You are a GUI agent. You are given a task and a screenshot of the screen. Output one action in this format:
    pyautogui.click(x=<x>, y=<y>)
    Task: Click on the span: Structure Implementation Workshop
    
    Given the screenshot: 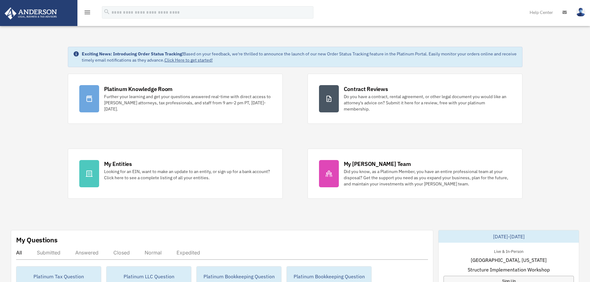 What is the action you would take?
    pyautogui.click(x=509, y=270)
    